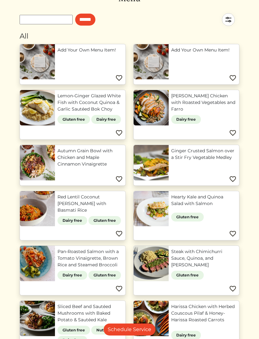 The width and height of the screenshot is (259, 339). I want to click on a: Ginger Crusted Salmon over a Stir Fry Vegetable Medley, so click(204, 154).